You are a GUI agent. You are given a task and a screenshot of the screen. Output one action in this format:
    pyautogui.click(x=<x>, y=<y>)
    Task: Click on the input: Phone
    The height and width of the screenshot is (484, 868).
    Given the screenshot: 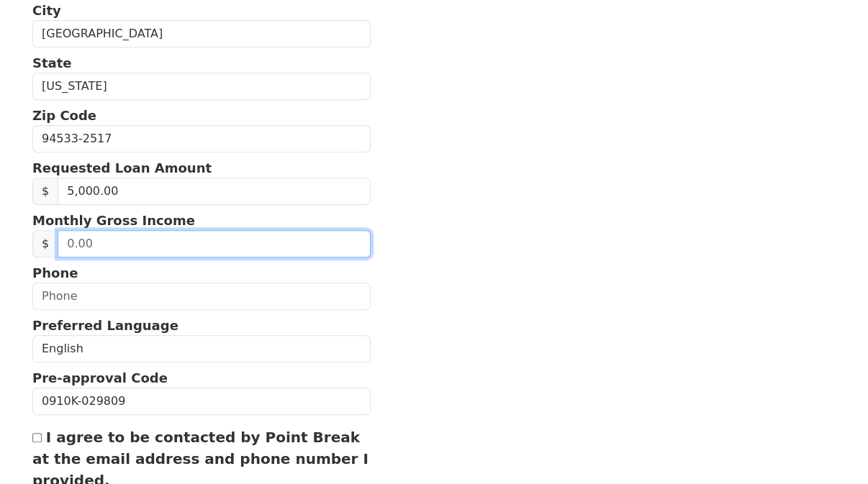 What is the action you would take?
    pyautogui.click(x=201, y=296)
    